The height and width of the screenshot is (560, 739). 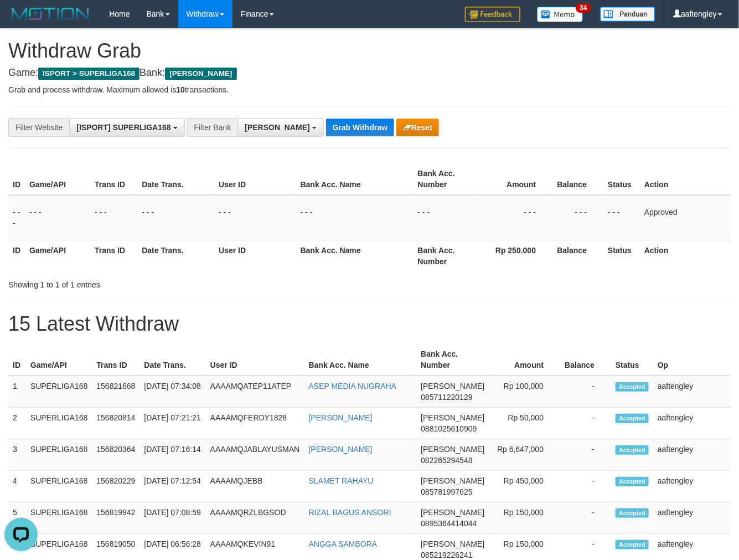 What do you see at coordinates (515, 255) in the screenshot?
I see `th: Rp 250.000` at bounding box center [515, 255].